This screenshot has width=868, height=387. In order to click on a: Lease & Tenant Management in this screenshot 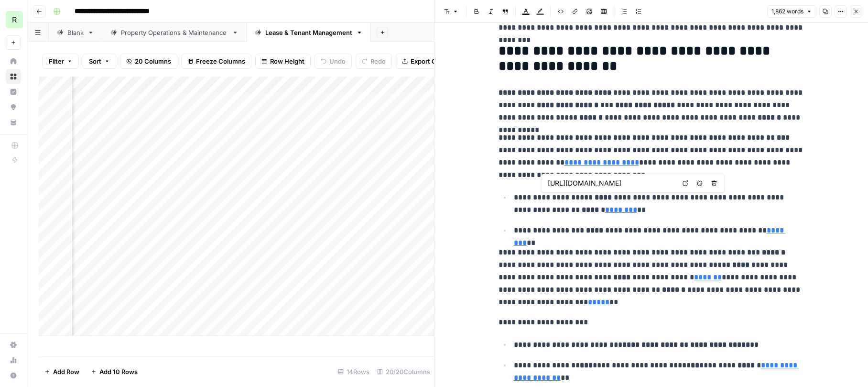, I will do `click(308, 32)`.